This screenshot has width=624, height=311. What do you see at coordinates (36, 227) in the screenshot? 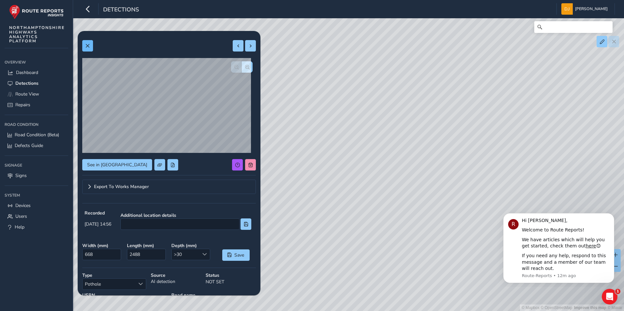
I see `a: Help` at bounding box center [36, 227].